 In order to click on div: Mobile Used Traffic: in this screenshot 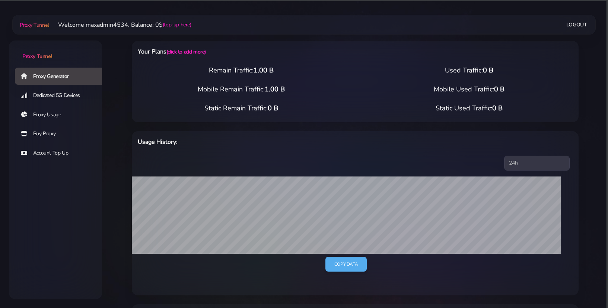, I will do `click(469, 89)`.